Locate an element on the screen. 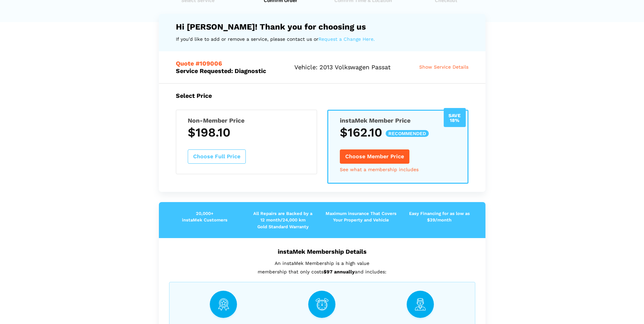  h3: $162.10 is located at coordinates (398, 133).